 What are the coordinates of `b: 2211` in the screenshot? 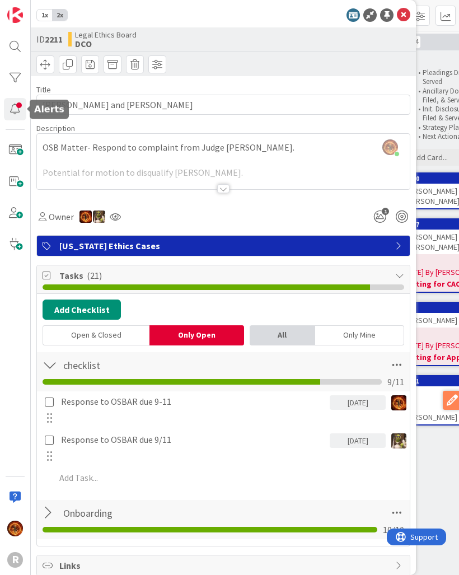 It's located at (54, 39).